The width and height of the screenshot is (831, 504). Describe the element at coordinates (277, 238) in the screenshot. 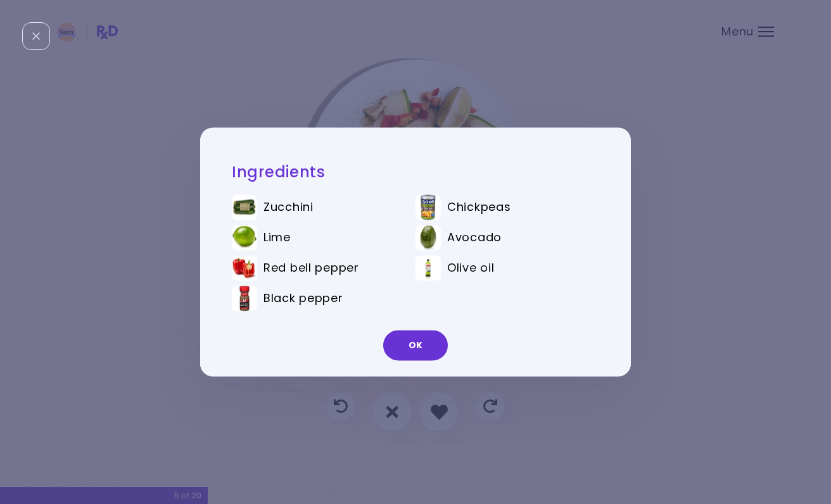

I see `span: Lime` at that location.